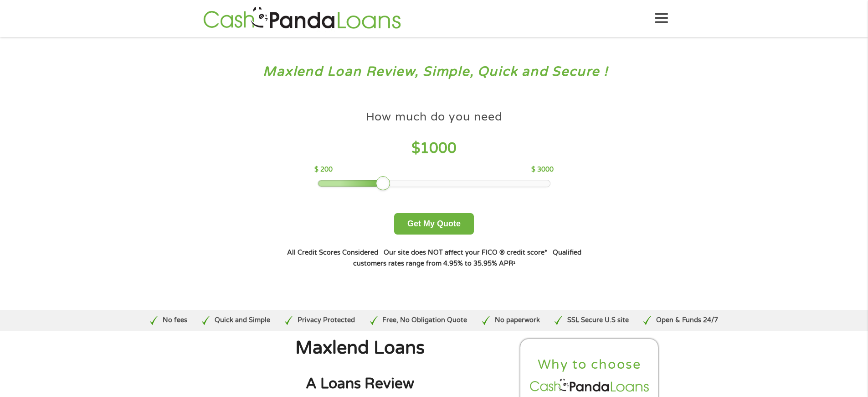 This screenshot has width=868, height=397. Describe the element at coordinates (435, 72) in the screenshot. I see `h3: Maxlend Loan Review, Simple, Quick and Secure !` at that location.